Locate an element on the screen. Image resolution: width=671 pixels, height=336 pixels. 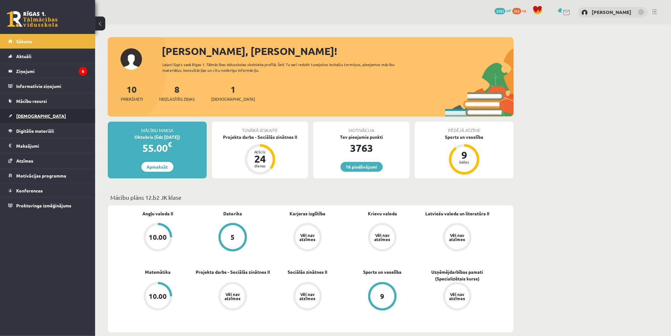
div: 24 is located at coordinates (260, 159).